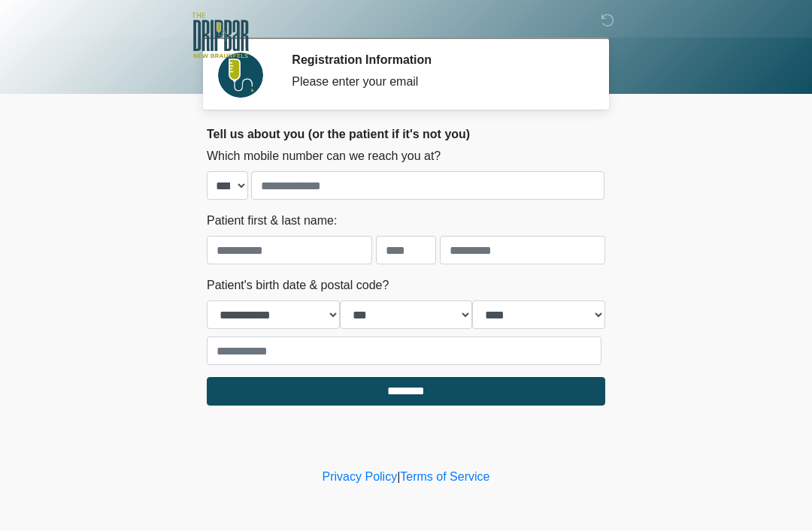 Image resolution: width=812 pixels, height=531 pixels. What do you see at coordinates (297, 285) in the screenshot?
I see `label: Patient's birth date & postal code?` at bounding box center [297, 285].